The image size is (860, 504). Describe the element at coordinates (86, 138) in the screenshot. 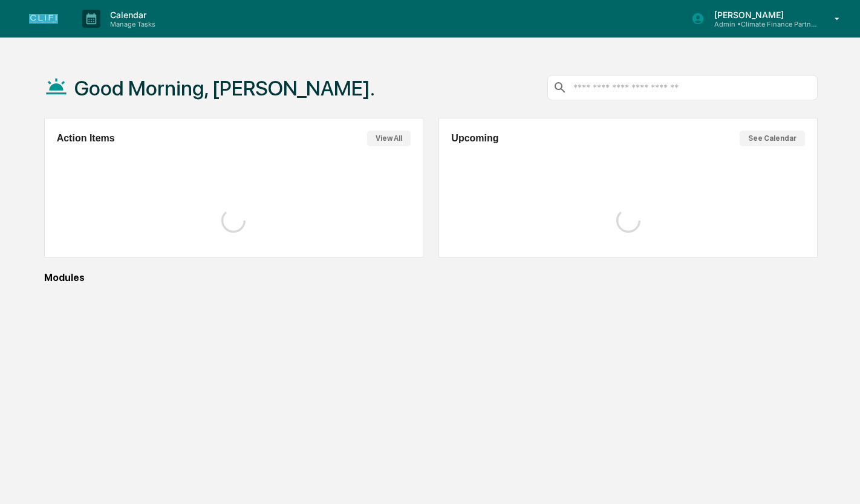

I see `h2: Action Items` at that location.